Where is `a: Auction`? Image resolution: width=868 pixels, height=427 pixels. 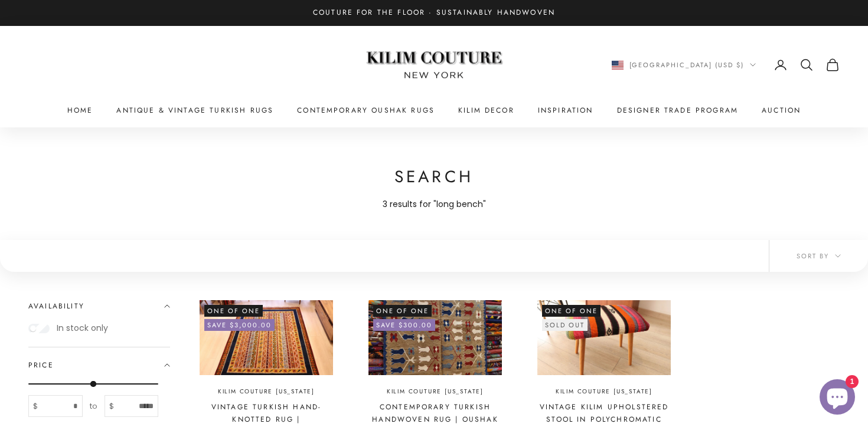
a: Auction is located at coordinates (781, 110).